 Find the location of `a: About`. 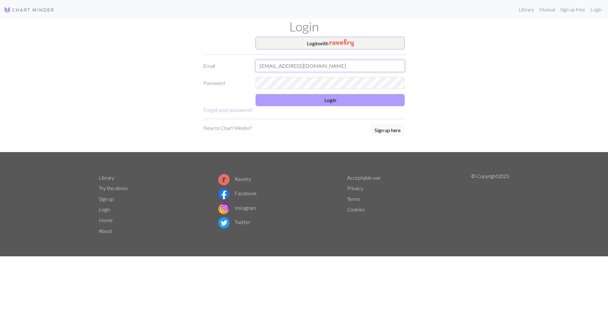

a: About is located at coordinates (105, 231).